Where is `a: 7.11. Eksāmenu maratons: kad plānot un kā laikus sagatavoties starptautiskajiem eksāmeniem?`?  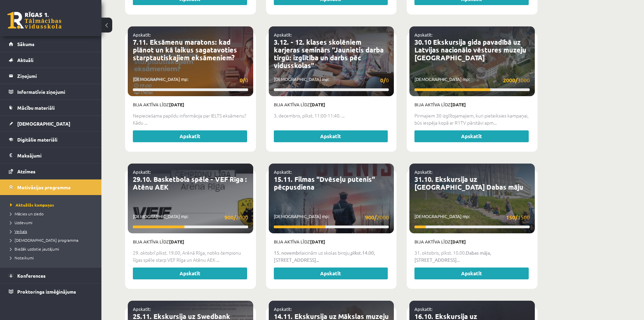 a: 7.11. Eksāmenu maratons: kad plānot un kā laikus sagatavoties starptautiskajiem eksāmeniem? is located at coordinates (185, 50).